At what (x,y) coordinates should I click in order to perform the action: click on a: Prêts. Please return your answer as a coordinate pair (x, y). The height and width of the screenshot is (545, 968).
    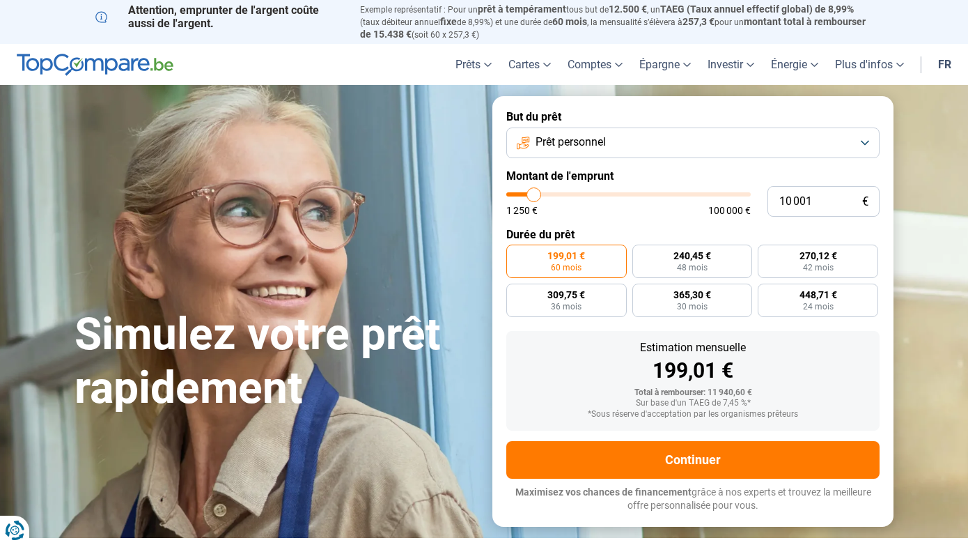
    Looking at the image, I should click on (474, 64).